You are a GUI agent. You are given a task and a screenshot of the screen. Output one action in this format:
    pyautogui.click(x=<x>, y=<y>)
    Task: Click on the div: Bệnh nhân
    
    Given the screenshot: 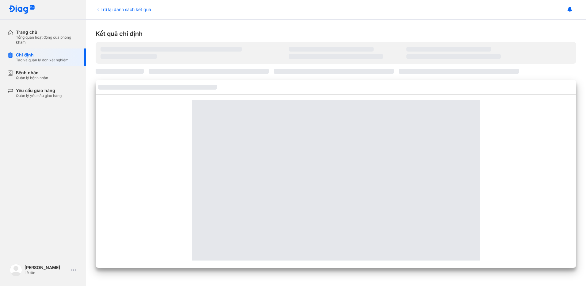 What is the action you would take?
    pyautogui.click(x=32, y=73)
    